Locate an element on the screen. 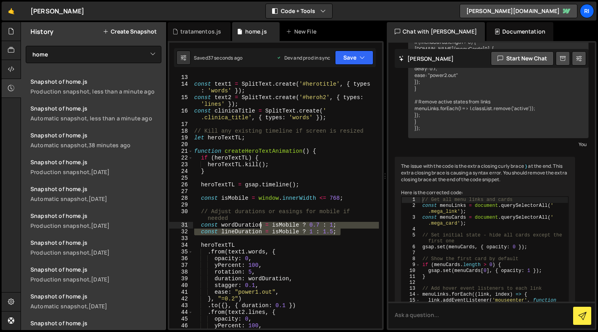 The height and width of the screenshot is (332, 598). div: 17 is located at coordinates (181, 124).